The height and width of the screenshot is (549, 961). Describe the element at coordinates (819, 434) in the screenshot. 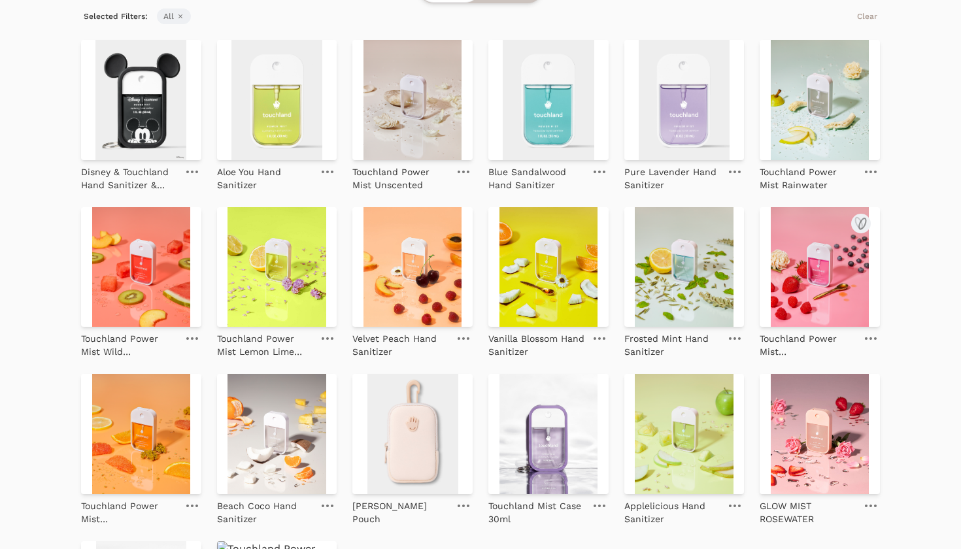

I see `img: GLOW MIST ROSEWATER` at that location.